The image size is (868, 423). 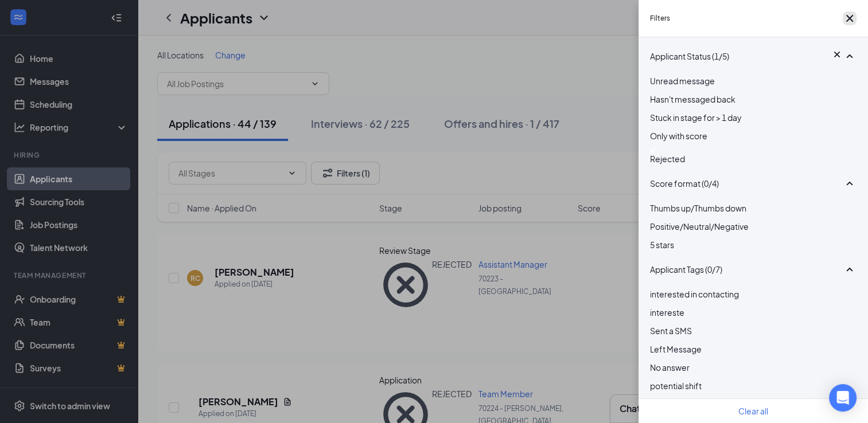 What do you see at coordinates (698, 208) in the screenshot?
I see `span: Thumbs up/Thumbs down` at bounding box center [698, 208].